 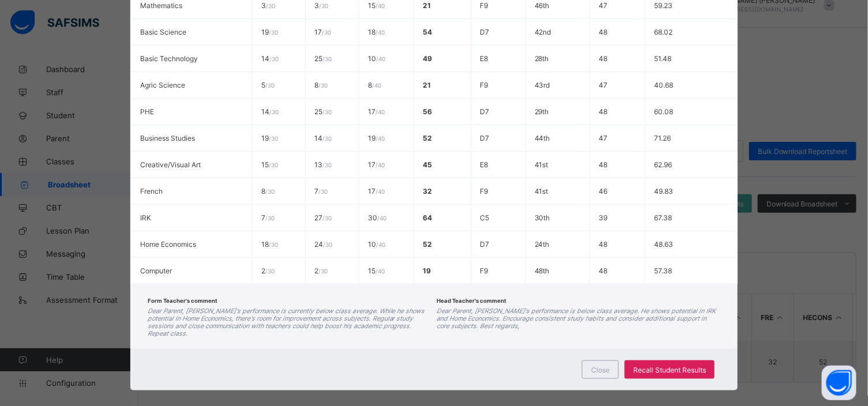 I want to click on span: 41st, so click(x=541, y=191).